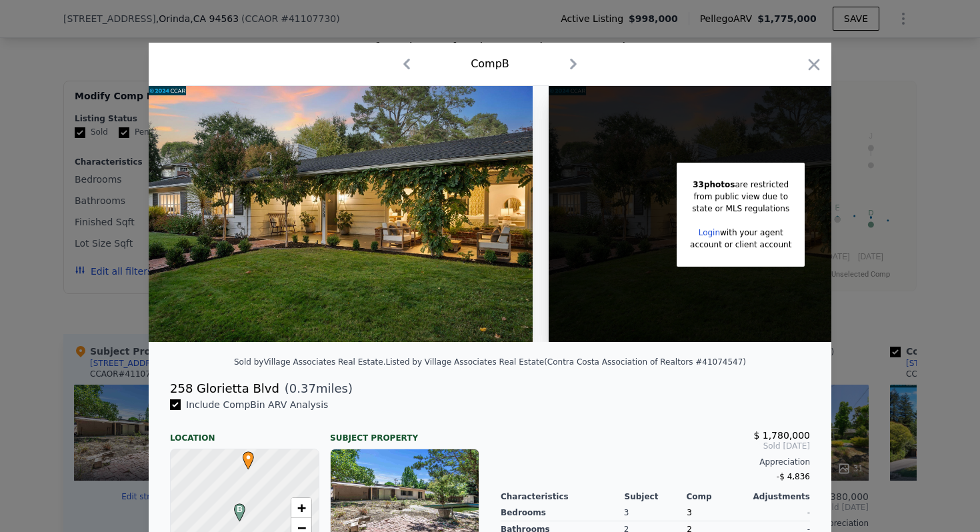 The image size is (980, 532). What do you see at coordinates (740, 196) in the screenshot?
I see `div: from public view due to` at bounding box center [740, 196].